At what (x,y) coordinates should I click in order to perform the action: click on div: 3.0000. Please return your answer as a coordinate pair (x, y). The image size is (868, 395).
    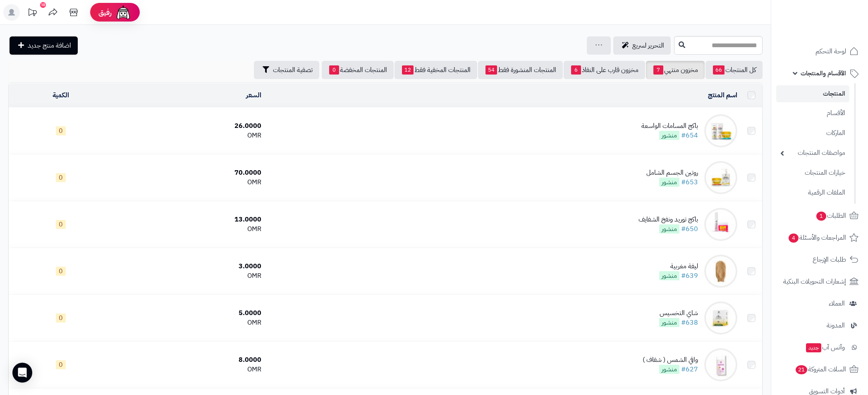
    Looking at the image, I should click on (189, 266).